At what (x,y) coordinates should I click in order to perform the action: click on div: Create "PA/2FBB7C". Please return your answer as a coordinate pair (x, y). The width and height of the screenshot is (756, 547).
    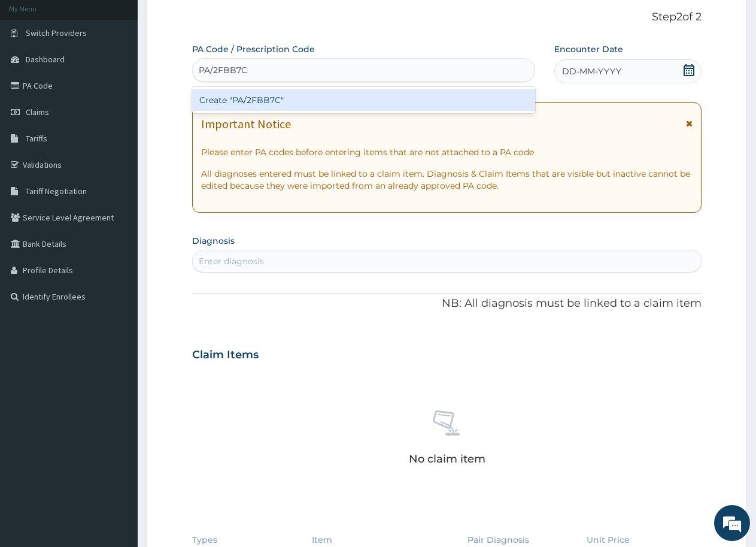
    Looking at the image, I should click on (363, 100).